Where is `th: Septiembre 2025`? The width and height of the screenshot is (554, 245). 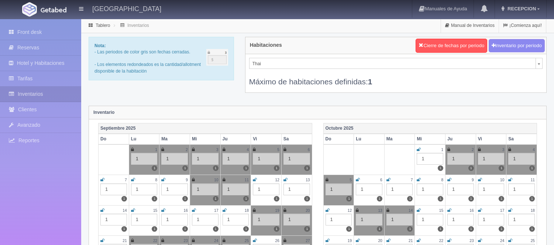
th: Septiembre 2025 is located at coordinates (205, 128).